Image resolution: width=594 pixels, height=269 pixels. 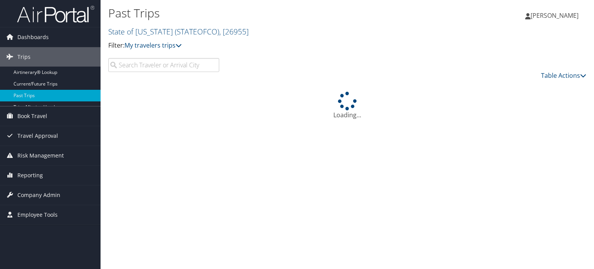 I want to click on span: Book Travel, so click(x=32, y=116).